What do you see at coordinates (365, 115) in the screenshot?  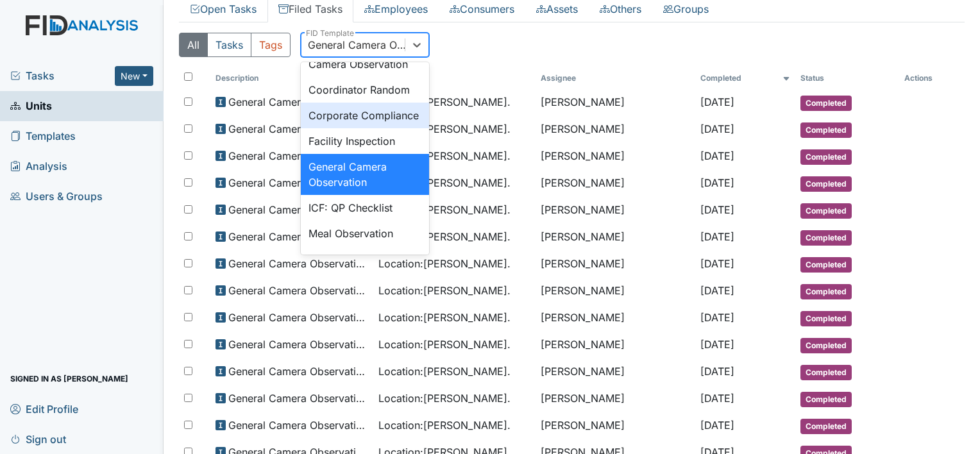 I see `div: Corporate Compliance` at bounding box center [365, 115].